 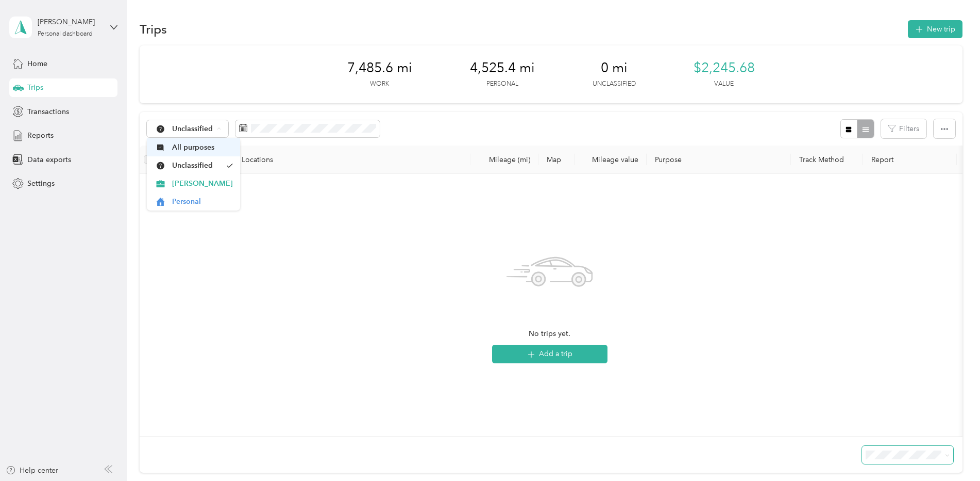 What do you see at coordinates (203, 201) in the screenshot?
I see `span: Personal` at bounding box center [203, 201].